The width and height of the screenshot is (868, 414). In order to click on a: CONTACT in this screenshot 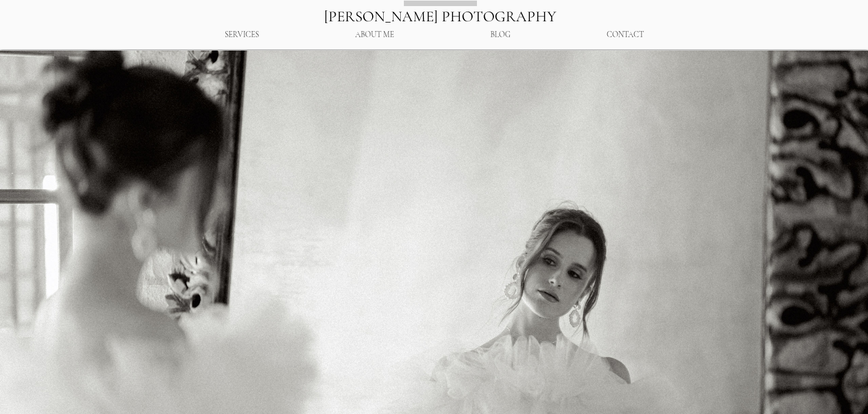, I will do `click(625, 35)`.